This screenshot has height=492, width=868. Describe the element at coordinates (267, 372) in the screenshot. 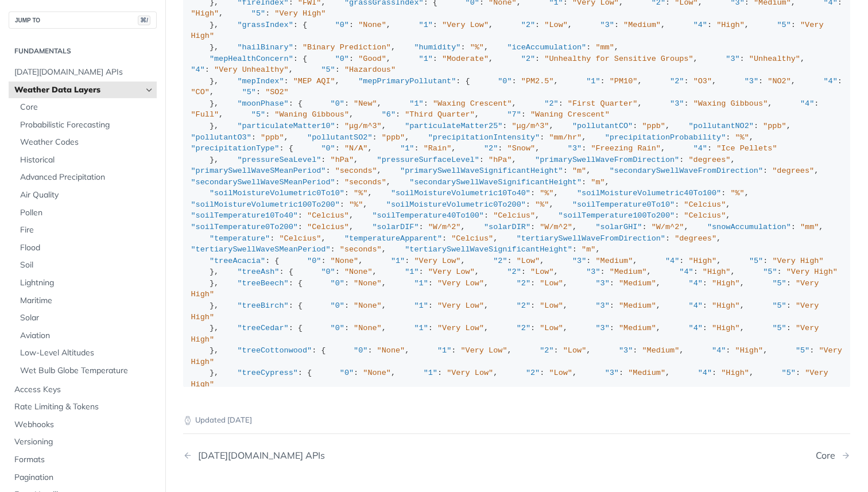

I see `span: "treeCypress"` at that location.